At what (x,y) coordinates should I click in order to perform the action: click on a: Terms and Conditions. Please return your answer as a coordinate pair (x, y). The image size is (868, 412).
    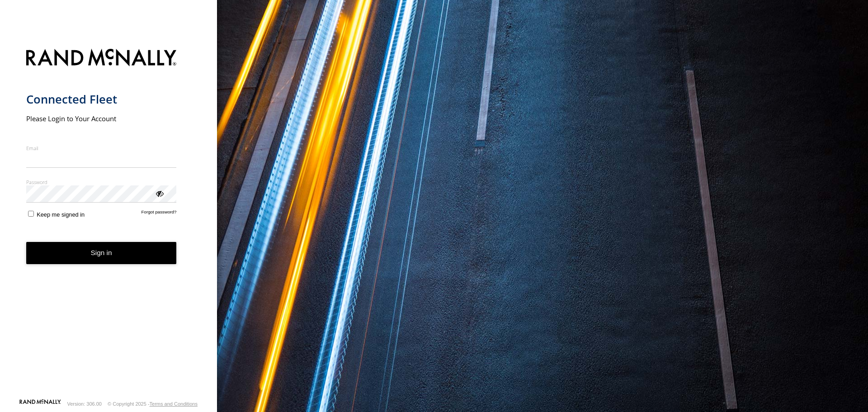
    Looking at the image, I should click on (174, 404).